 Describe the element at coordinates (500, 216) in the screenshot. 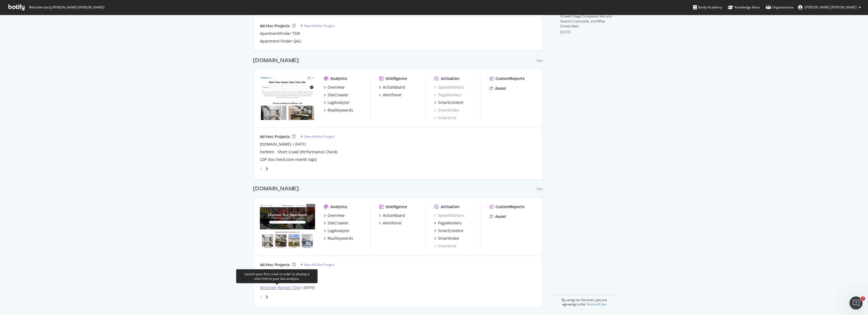

I see `div: Assist` at that location.